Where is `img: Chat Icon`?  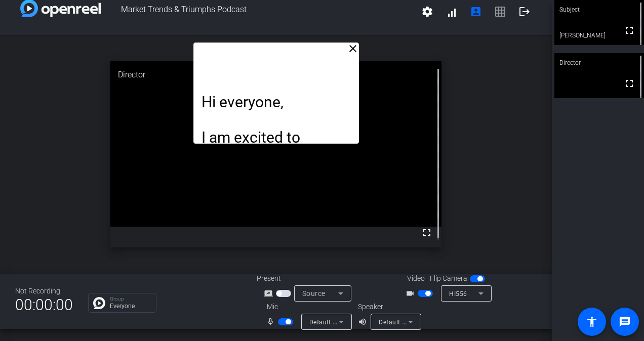
img: Chat Icon is located at coordinates (99, 303).